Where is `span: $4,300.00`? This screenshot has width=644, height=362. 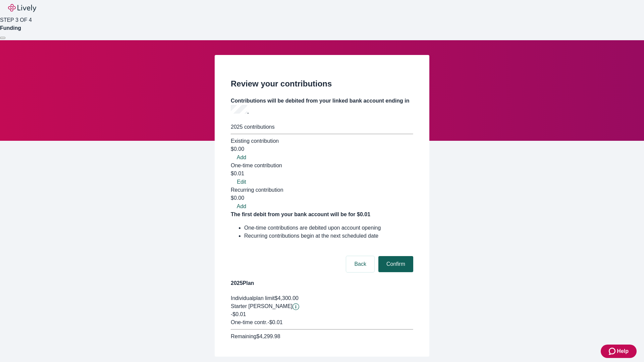 span: $4,300.00 is located at coordinates (286, 298).